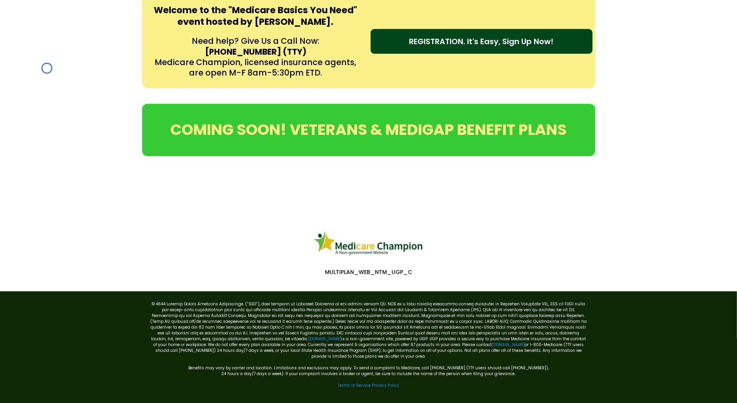 The width and height of the screenshot is (737, 403). What do you see at coordinates (369, 374) in the screenshot?
I see `p: 24 hours a day/7 days a week). If your complaint involves a broker or agent, be sure to include t...` at bounding box center [369, 374].